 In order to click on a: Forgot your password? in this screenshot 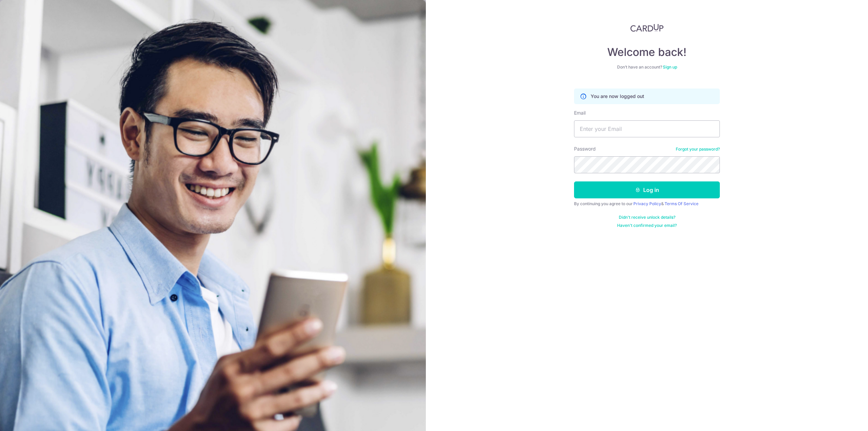, I will do `click(698, 149)`.